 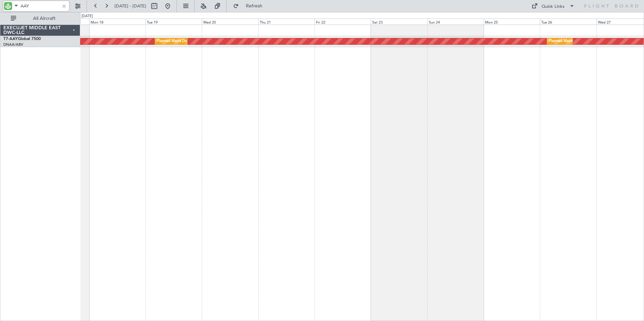 What do you see at coordinates (40, 6) in the screenshot?
I see `input: A/C (Reg. or Type)` at bounding box center [40, 6].